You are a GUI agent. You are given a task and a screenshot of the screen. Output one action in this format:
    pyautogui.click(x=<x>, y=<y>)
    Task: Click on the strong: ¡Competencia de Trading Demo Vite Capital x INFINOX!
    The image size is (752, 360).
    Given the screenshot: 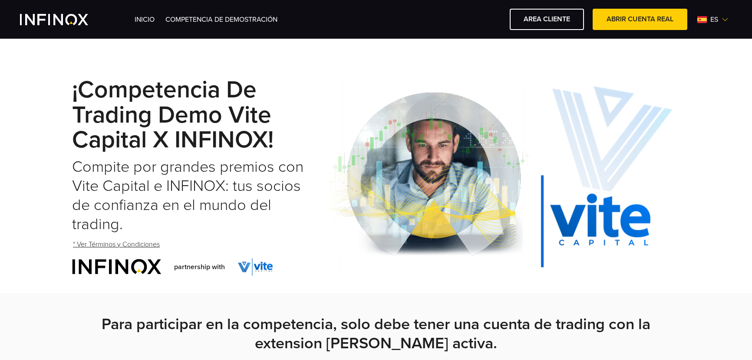 What is the action you would take?
    pyautogui.click(x=173, y=115)
    